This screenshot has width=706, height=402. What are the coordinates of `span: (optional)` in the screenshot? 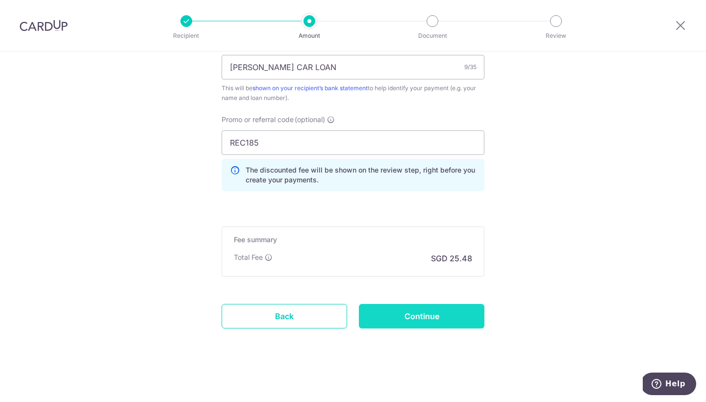 It's located at (310, 120).